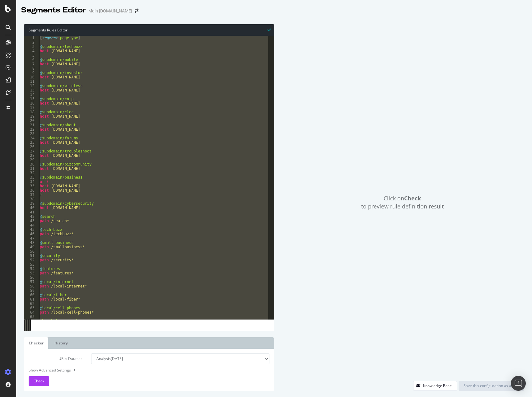 The height and width of the screenshot is (397, 532). Describe the element at coordinates (137, 11) in the screenshot. I see `div: arrow-right-arrow-left` at that location.